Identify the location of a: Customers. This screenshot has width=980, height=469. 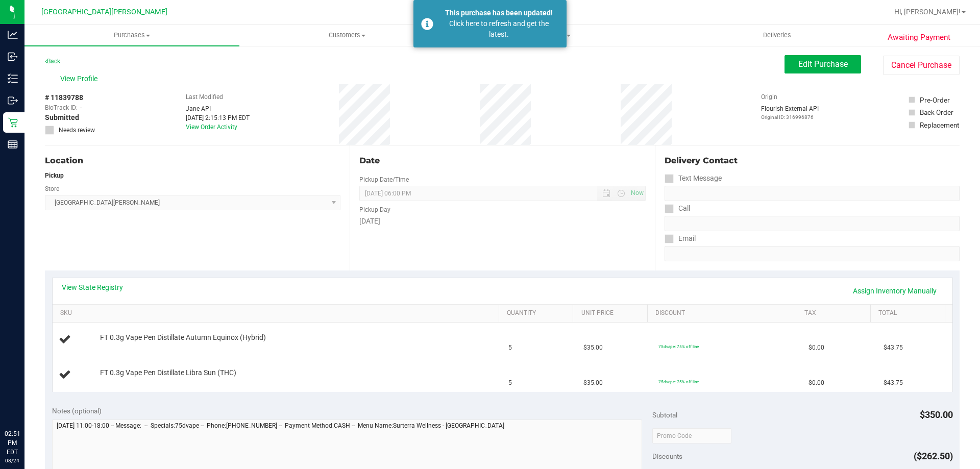
(347, 35).